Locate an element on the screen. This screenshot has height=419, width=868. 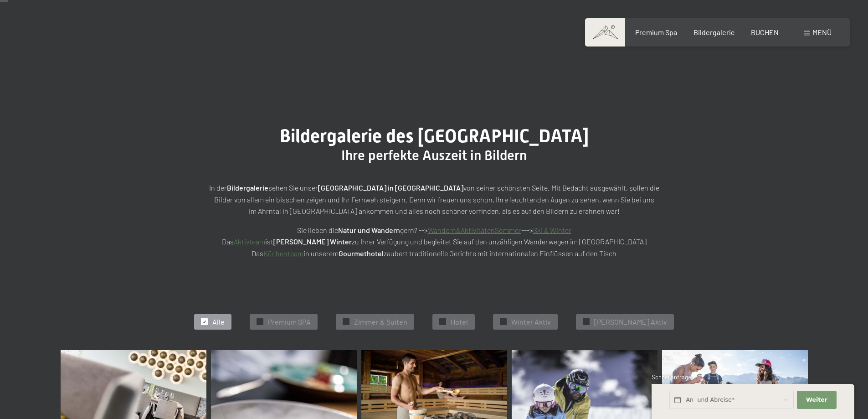
a: Wandern&AktivitätenSommer is located at coordinates (475, 230).